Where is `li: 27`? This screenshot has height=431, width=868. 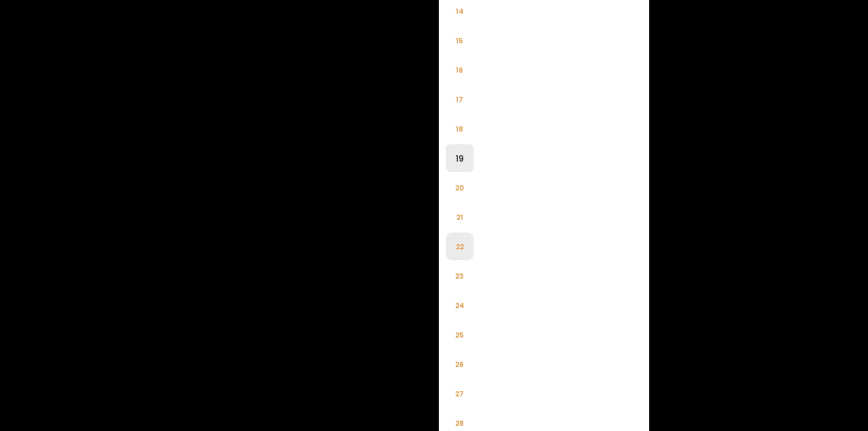
li: 27 is located at coordinates (459, 393).